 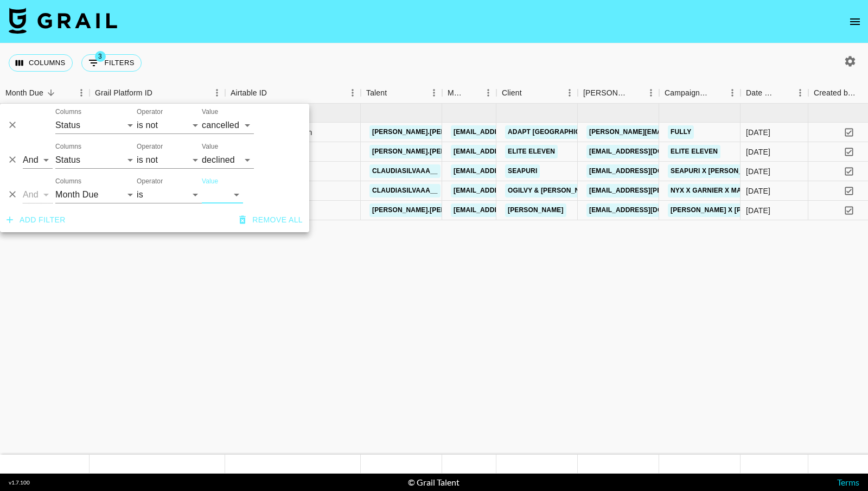 I want to click on div: v 1.7.100, so click(x=19, y=483).